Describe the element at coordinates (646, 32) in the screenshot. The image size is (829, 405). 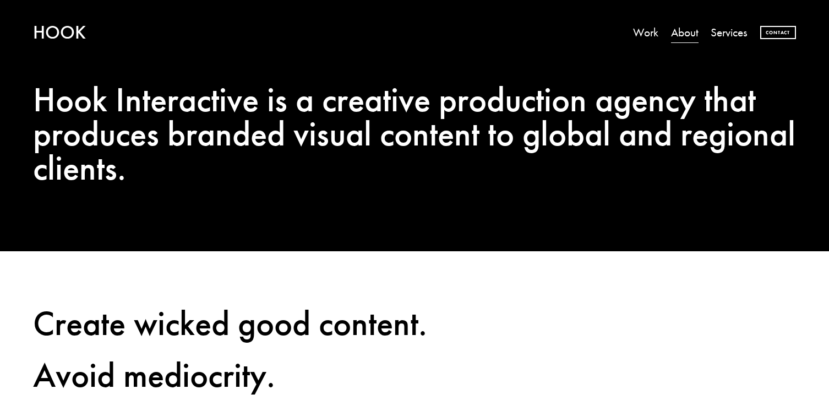
I see `a: Work` at that location.